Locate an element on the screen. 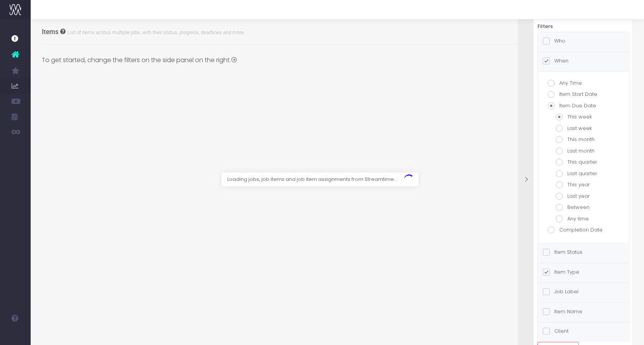 The height and width of the screenshot is (345, 644). label: Last week is located at coordinates (583, 128).